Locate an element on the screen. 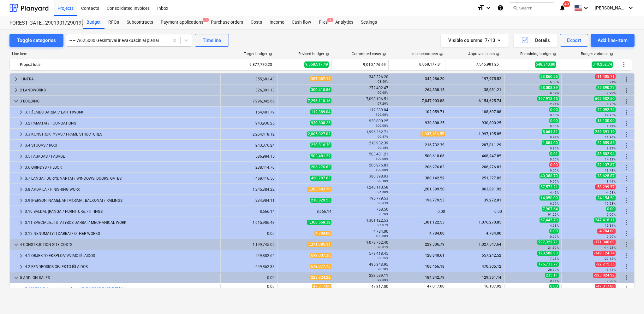 This screenshot has width=644, height=314. small: 14.23% is located at coordinates (610, 159).